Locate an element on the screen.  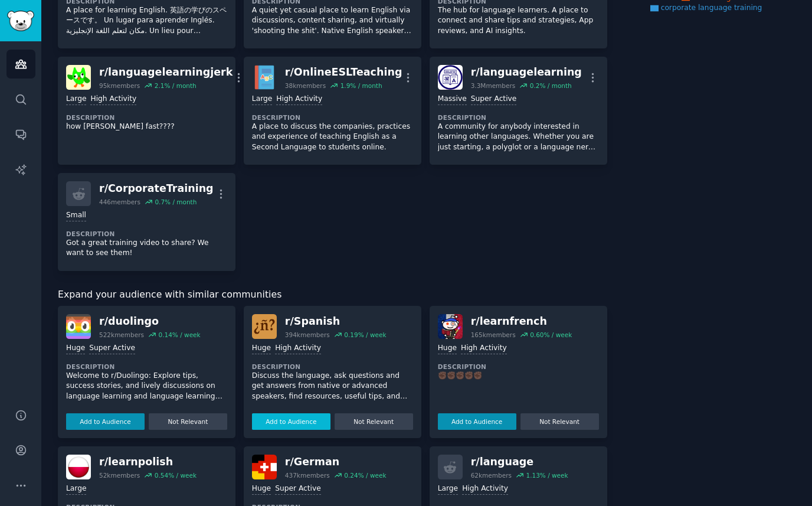
img: GummySearch logo is located at coordinates (20, 20).